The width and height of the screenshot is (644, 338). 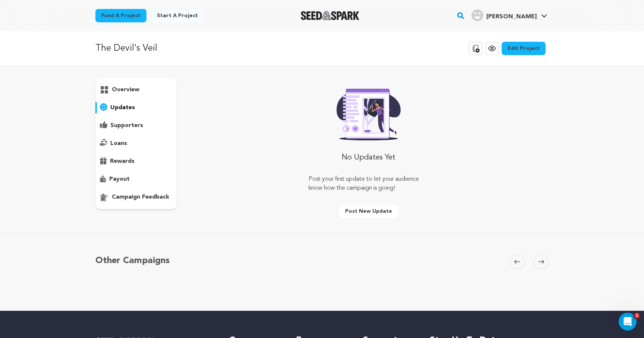 I want to click on h5: Other Campaigns, so click(x=133, y=261).